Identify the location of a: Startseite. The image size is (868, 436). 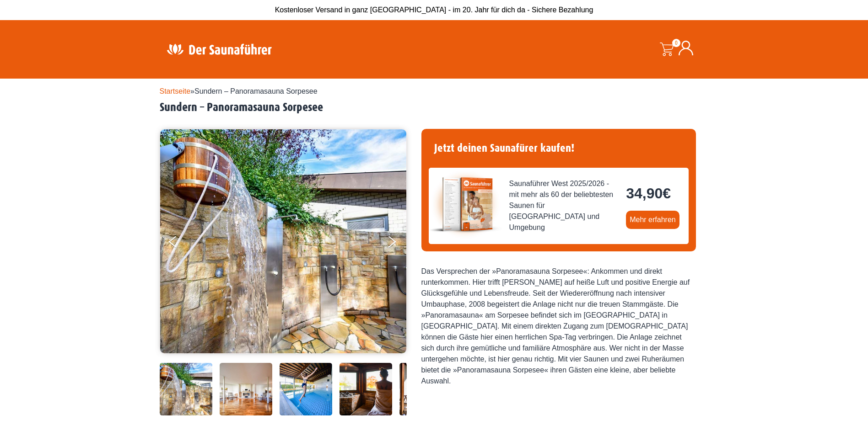
(175, 91).